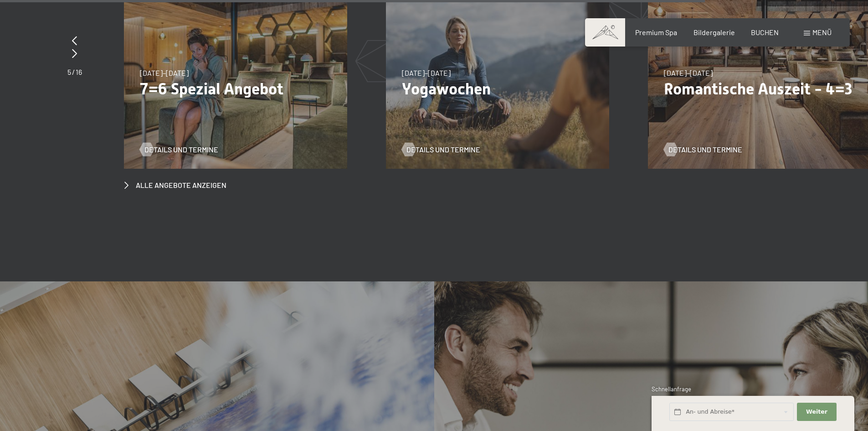  Describe the element at coordinates (817, 412) in the screenshot. I see `span: Weiter` at that location.